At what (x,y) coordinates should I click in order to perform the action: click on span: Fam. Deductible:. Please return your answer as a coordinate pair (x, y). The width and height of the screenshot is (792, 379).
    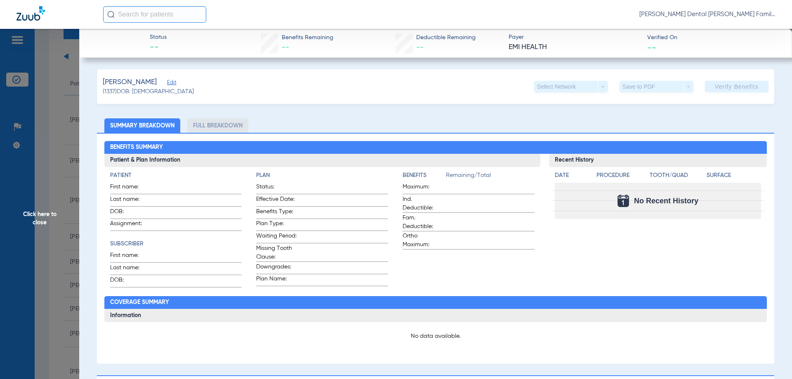
    Looking at the image, I should click on (423, 222).